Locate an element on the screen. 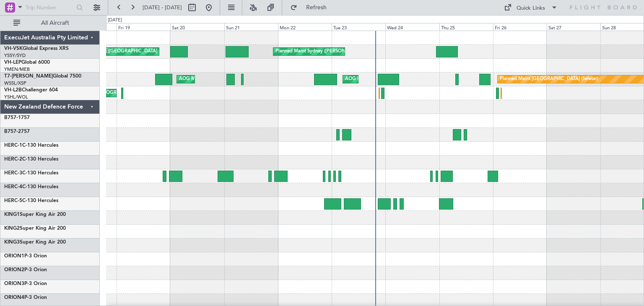 This screenshot has height=306, width=644. span: HERC-2 is located at coordinates (13, 159).